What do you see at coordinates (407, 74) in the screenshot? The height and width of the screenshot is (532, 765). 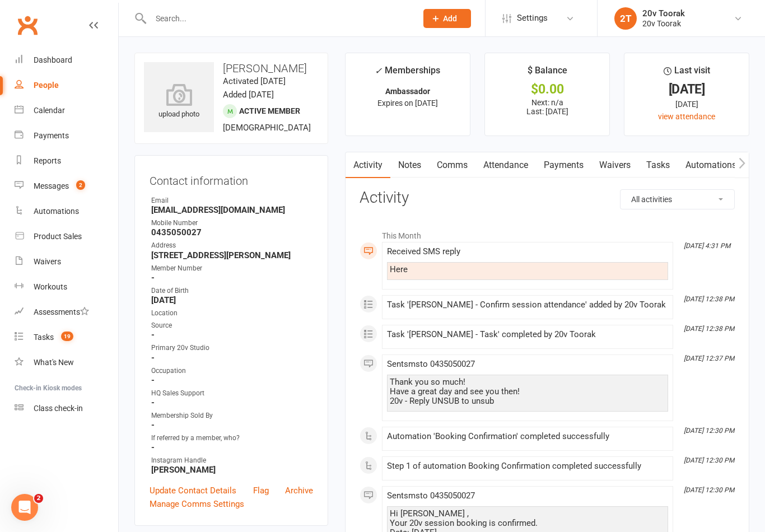 I see `div: Memberships` at bounding box center [407, 74].